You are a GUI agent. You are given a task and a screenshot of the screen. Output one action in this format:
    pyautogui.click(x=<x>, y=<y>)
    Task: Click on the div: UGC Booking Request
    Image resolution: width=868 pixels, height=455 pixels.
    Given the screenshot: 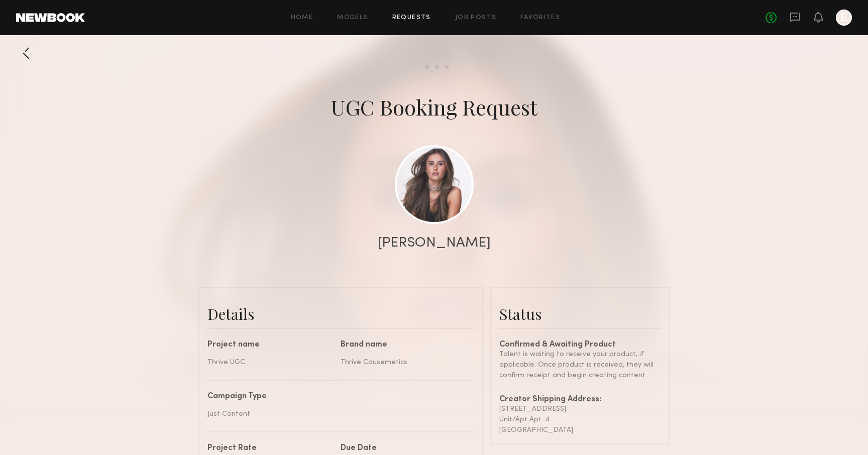 What is the action you would take?
    pyautogui.click(x=434, y=107)
    